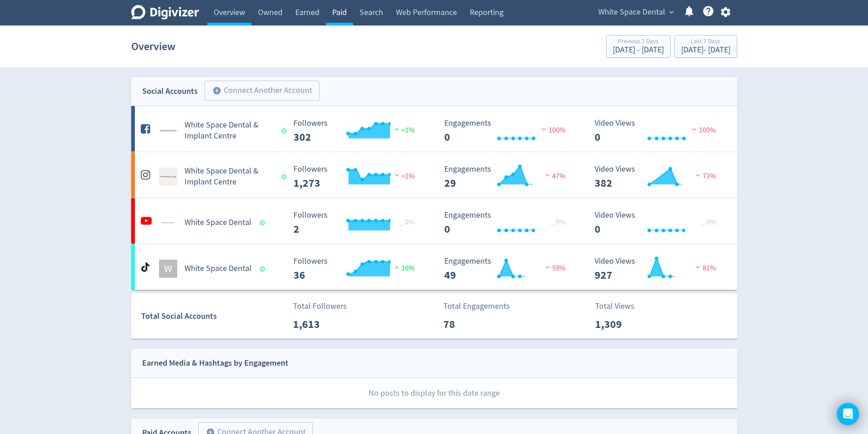 The height and width of the screenshot is (434, 868). What do you see at coordinates (508, 176) in the screenshot?
I see `svg: Engagements 29` at bounding box center [508, 176].